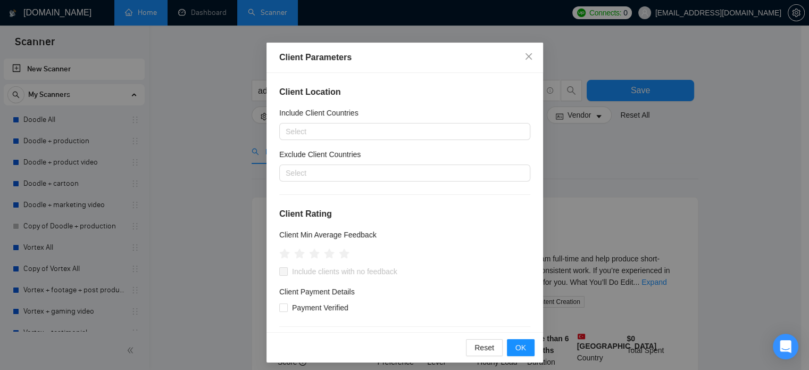  What do you see at coordinates (319, 113) in the screenshot?
I see `h5: Include Client Countries` at bounding box center [319, 113].